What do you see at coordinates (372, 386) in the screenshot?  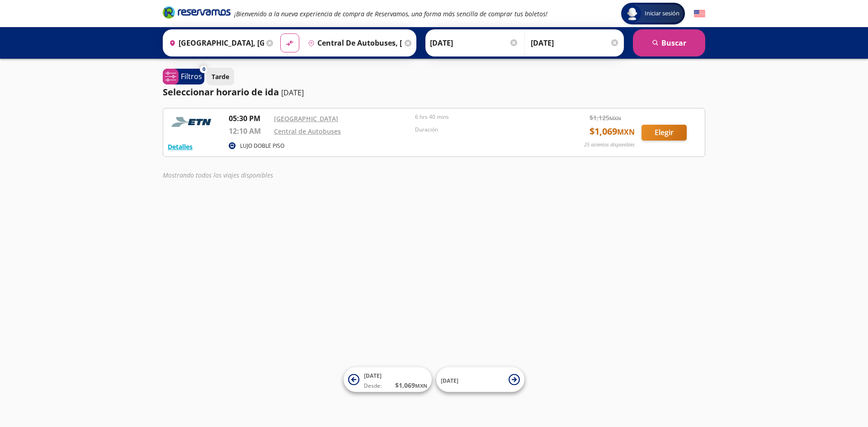 I see `span: Desde:` at bounding box center [372, 386].